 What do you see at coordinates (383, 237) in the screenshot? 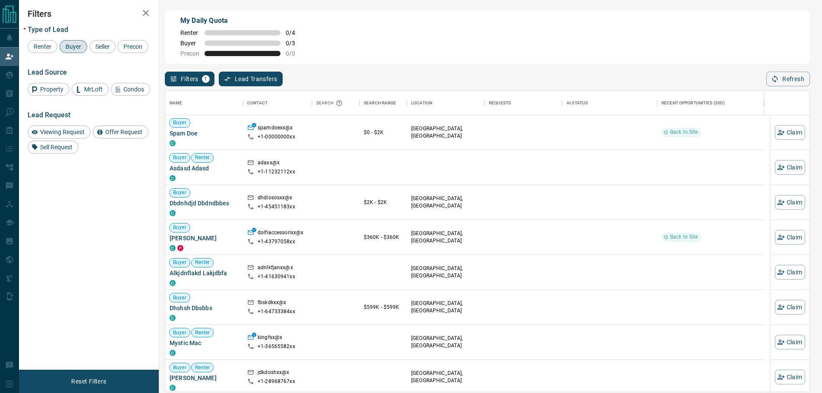
I see `p: $360K - $360K` at bounding box center [383, 237].